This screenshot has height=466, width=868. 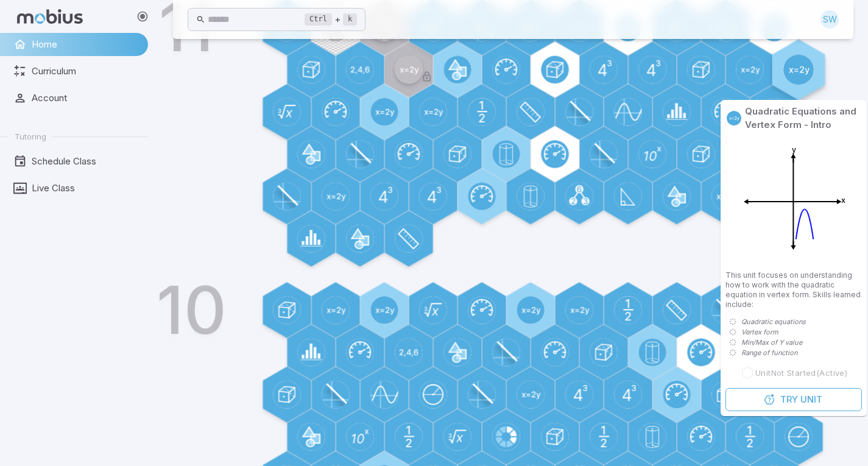 What do you see at coordinates (771, 342) in the screenshot?
I see `p: Min/Max of Y value` at bounding box center [771, 342].